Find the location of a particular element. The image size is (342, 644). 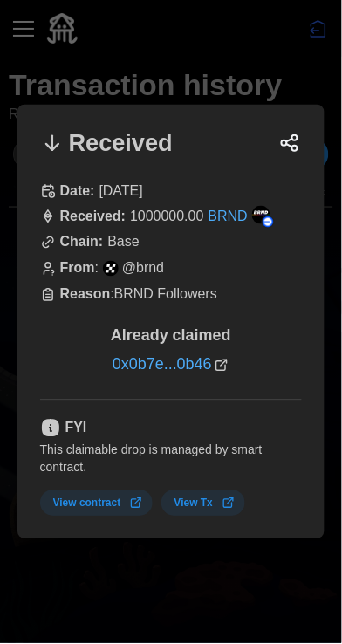

p: @ brnd is located at coordinates (143, 269).